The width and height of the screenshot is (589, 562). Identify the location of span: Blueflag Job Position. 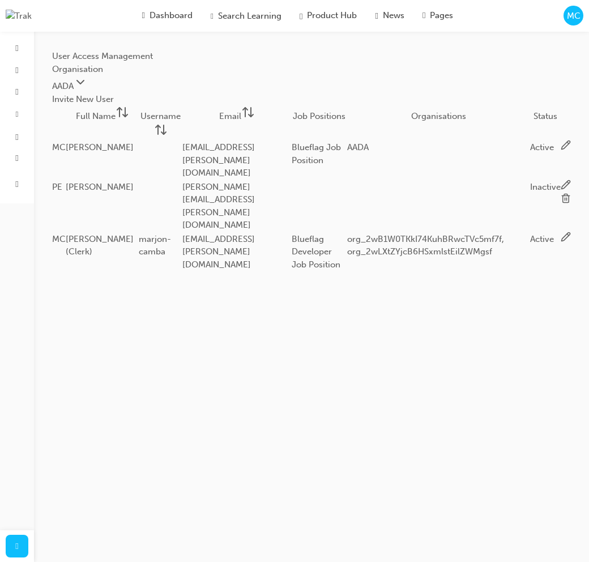
(316, 154).